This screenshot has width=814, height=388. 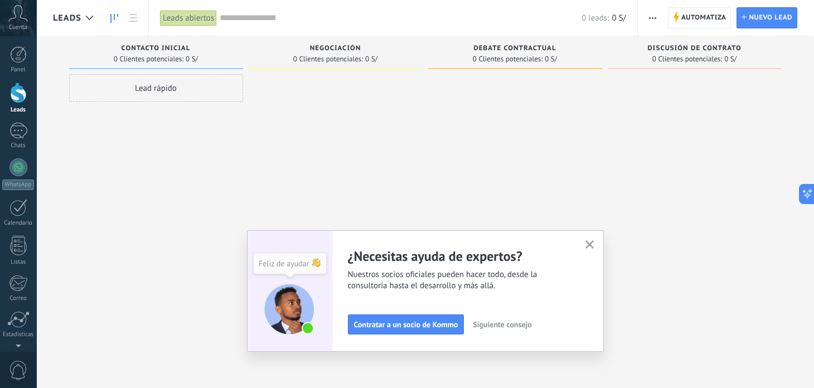 What do you see at coordinates (653, 18) in the screenshot?
I see `button: Más` at bounding box center [653, 18].